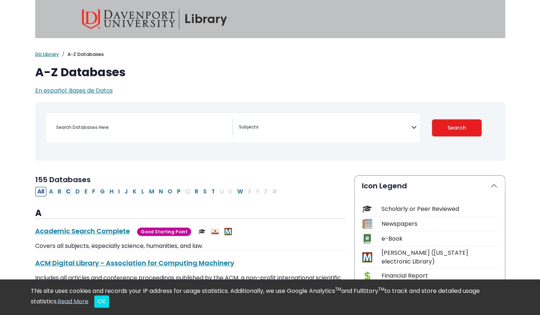 This screenshot has width=540, height=315. What do you see at coordinates (81, 54) in the screenshot?
I see `li: A-Z Databases` at bounding box center [81, 54].